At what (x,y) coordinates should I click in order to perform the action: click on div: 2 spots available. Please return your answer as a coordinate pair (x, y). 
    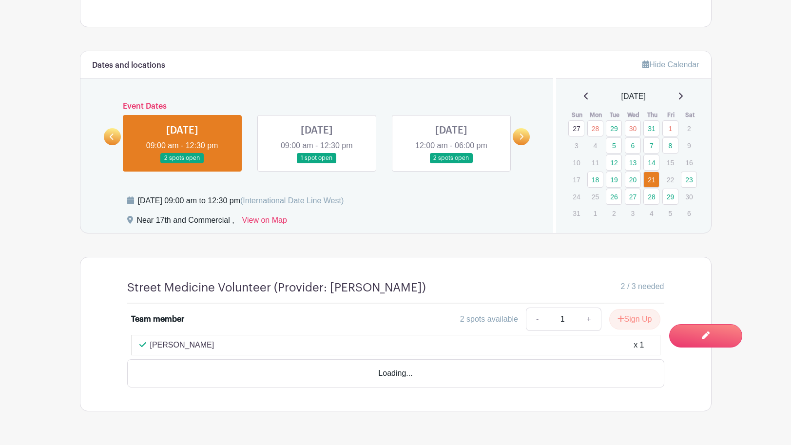
    Looking at the image, I should click on (489, 319).